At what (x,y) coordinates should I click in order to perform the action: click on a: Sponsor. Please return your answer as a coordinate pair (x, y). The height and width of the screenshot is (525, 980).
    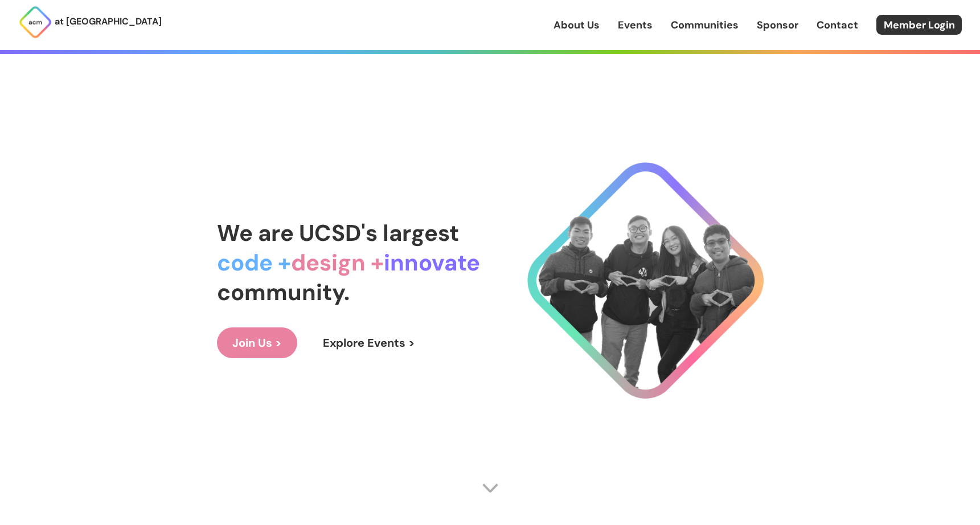
    Looking at the image, I should click on (777, 25).